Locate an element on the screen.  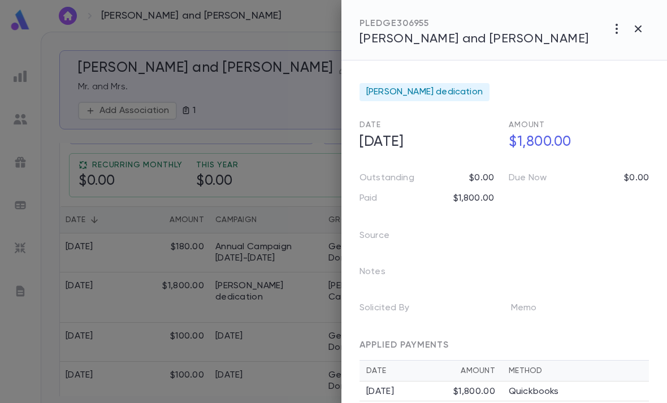
p: Outstanding is located at coordinates (386, 178).